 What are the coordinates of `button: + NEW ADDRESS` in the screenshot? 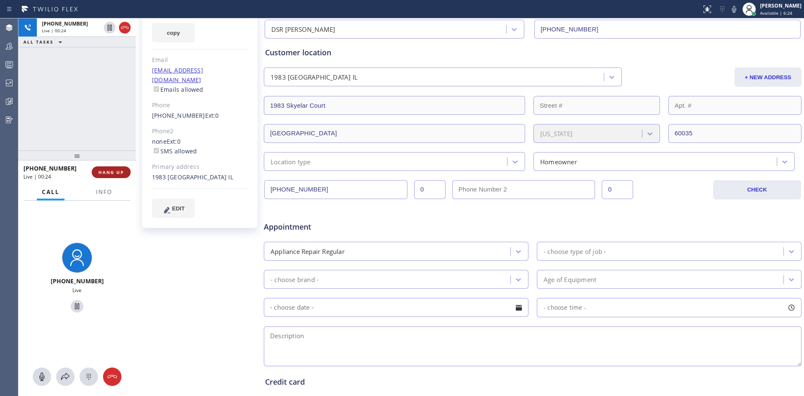 It's located at (768, 77).